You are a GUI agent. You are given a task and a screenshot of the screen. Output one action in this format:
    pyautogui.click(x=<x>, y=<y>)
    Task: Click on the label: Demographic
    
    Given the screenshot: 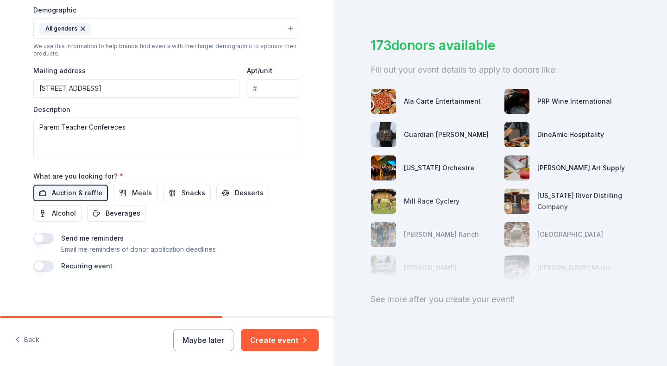 What is the action you would take?
    pyautogui.click(x=55, y=10)
    